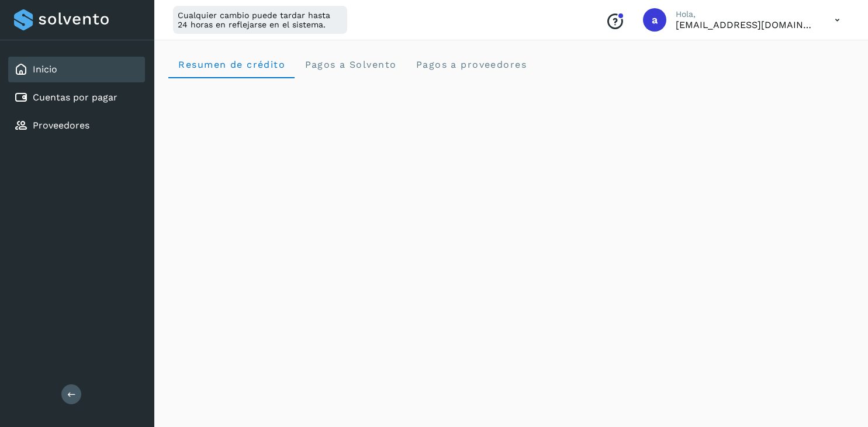  I want to click on a: Cuentas por pagar, so click(75, 97).